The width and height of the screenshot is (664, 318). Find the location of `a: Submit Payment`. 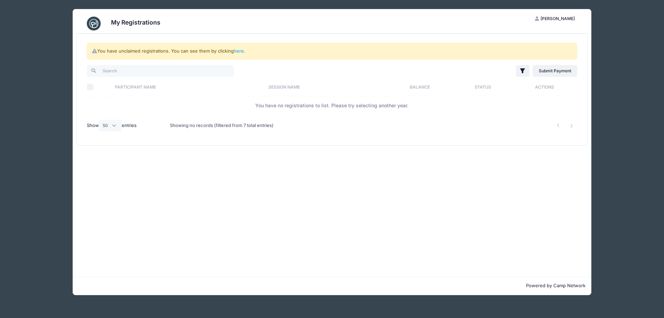

a: Submit Payment is located at coordinates (555, 71).